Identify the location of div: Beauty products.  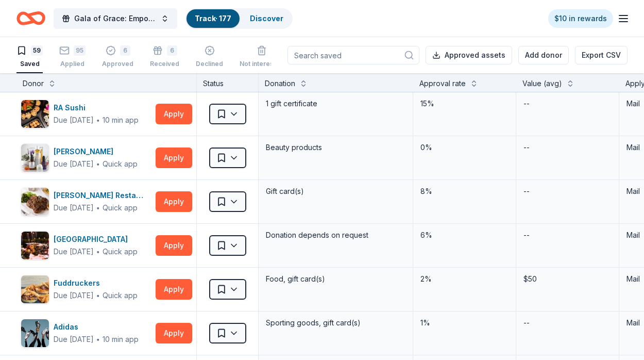
(336, 147).